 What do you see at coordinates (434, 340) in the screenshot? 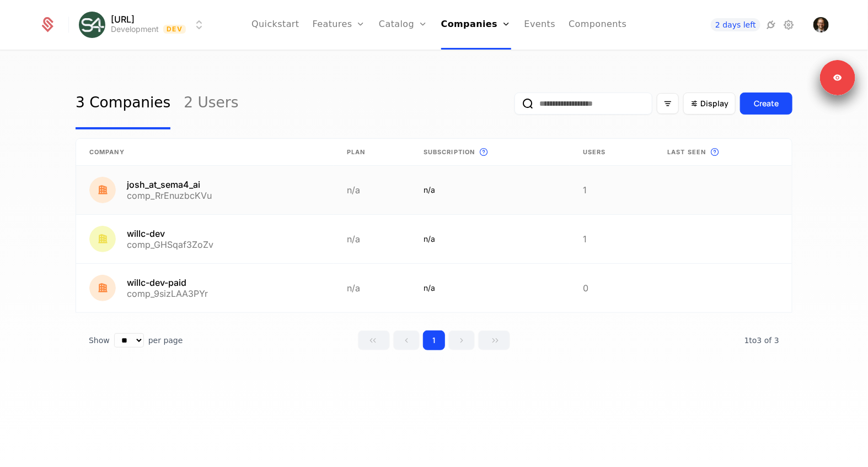
I see `div: Page navigation` at bounding box center [434, 340].